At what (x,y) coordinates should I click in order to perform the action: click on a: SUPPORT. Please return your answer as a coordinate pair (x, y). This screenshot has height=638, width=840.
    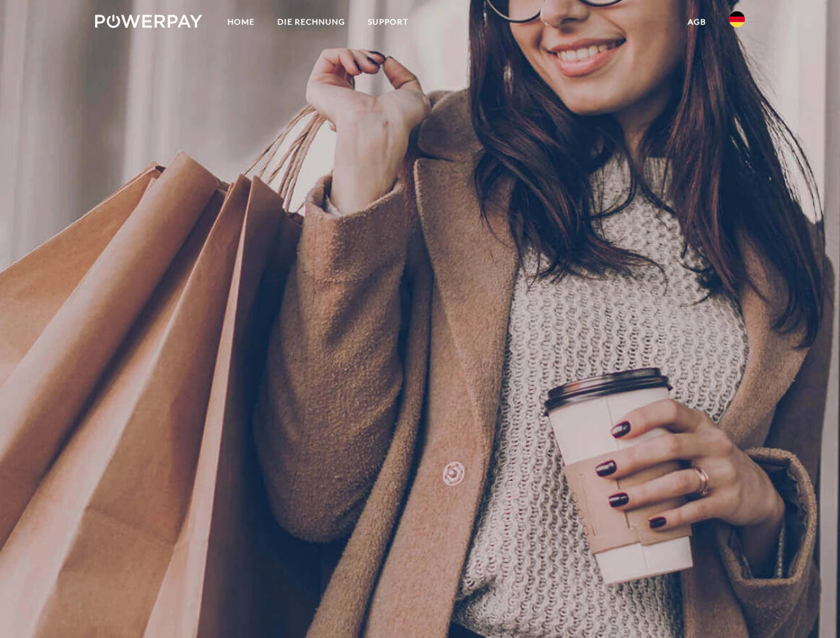
    Looking at the image, I should click on (387, 22).